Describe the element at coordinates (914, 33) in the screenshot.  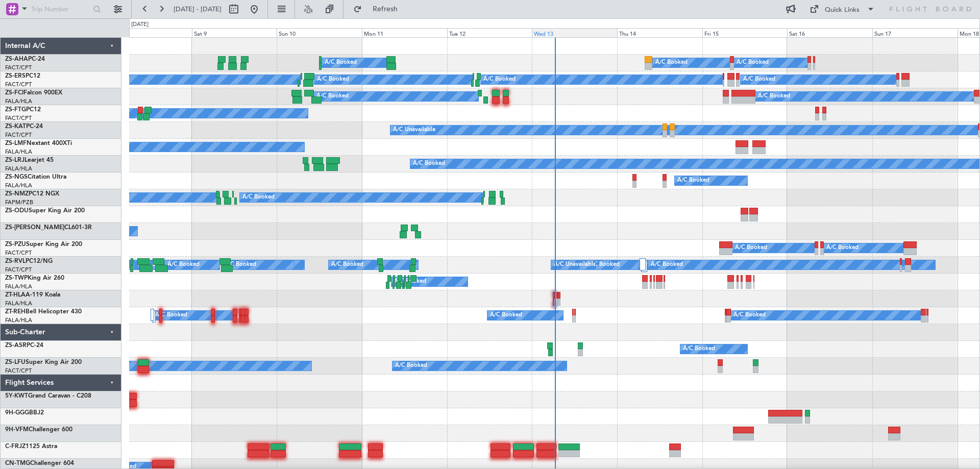
I see `div: Sun 17` at that location.